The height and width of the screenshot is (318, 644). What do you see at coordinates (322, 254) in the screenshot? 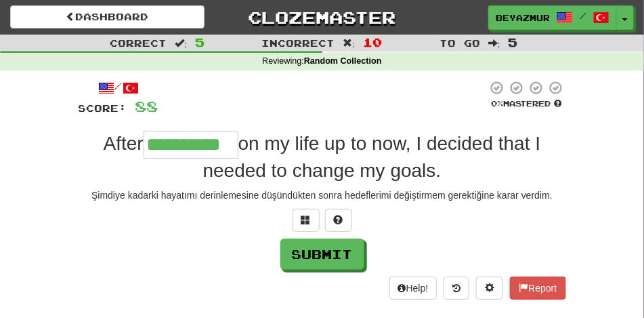
I see `button: Submit` at bounding box center [322, 254].